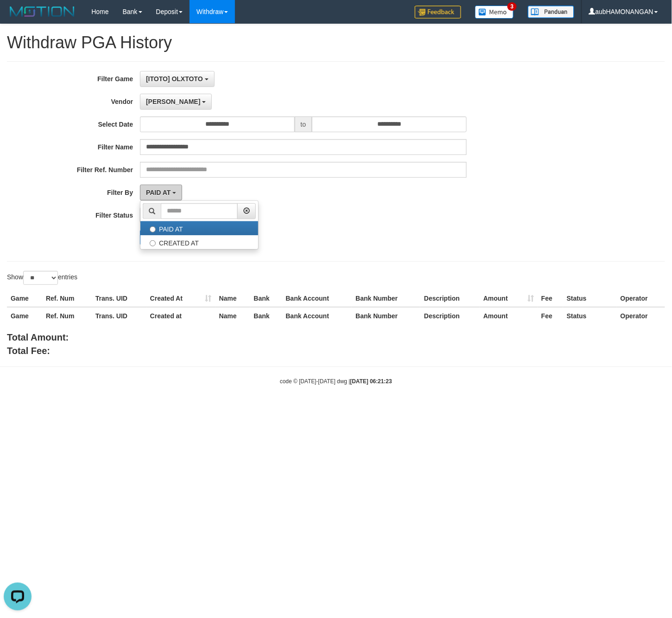  I want to click on span: 3, so click(512, 7).